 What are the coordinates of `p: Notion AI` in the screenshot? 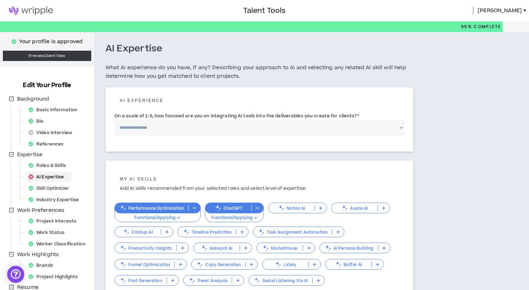 It's located at (291, 208).